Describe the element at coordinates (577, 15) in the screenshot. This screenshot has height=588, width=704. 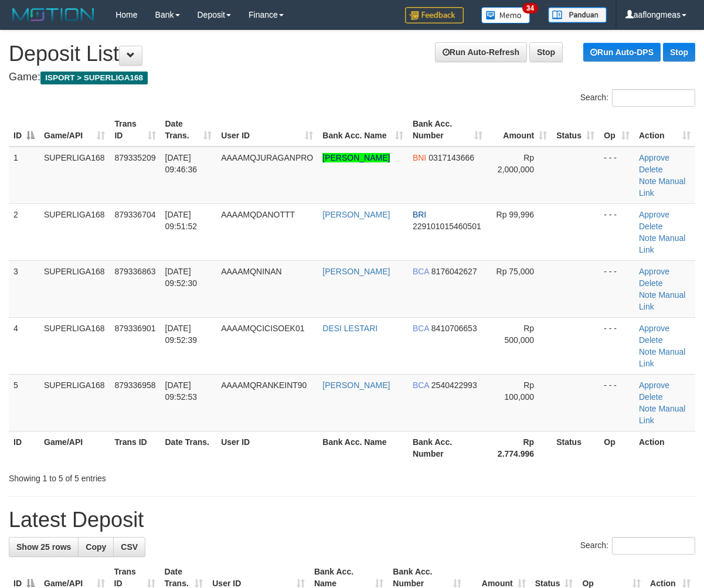
I see `img: panduan.png` at that location.